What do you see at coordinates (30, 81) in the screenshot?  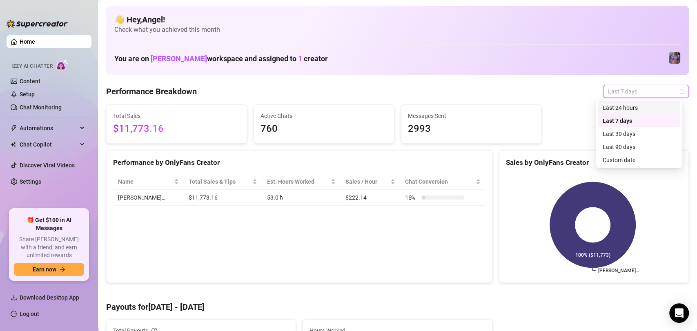 I see `a: Content` at bounding box center [30, 81].